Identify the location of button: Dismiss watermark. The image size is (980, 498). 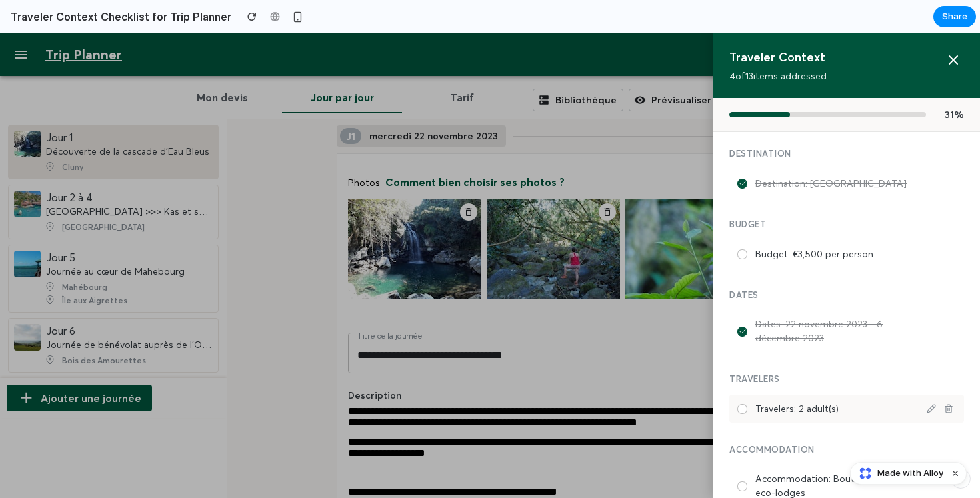
(955, 473).